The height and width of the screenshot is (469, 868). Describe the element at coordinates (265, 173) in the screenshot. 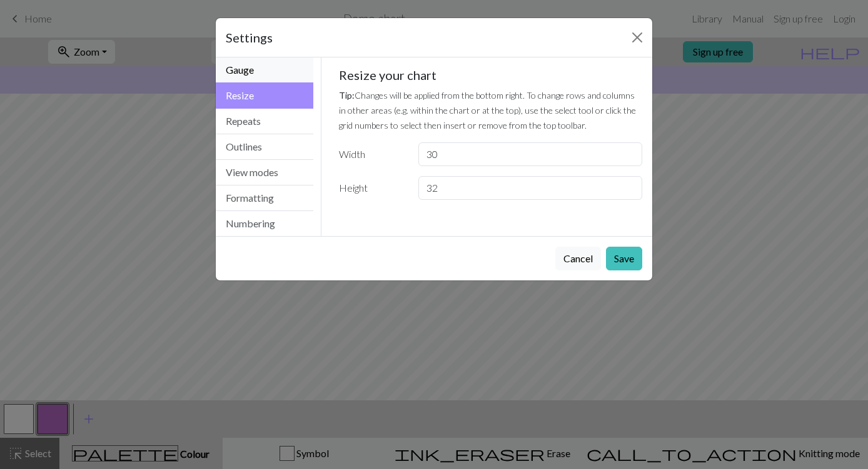

I see `button: View modes` at that location.